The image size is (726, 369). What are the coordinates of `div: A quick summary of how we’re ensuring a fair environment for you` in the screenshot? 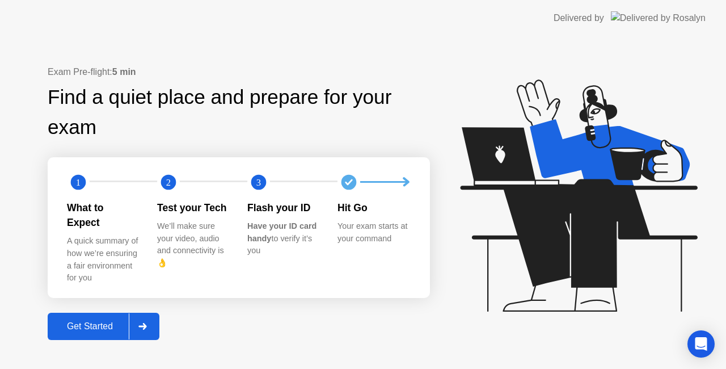 It's located at (103, 259).